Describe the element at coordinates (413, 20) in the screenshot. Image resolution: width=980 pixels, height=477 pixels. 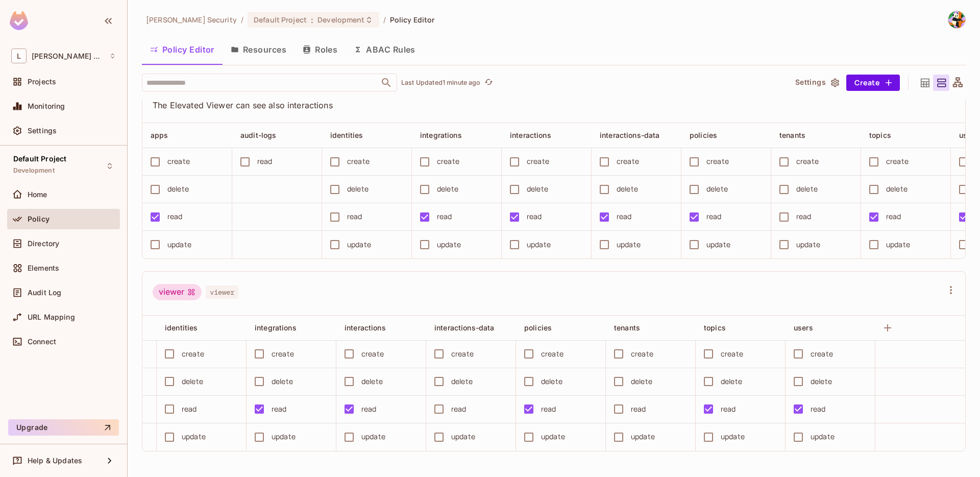
I see `span: Policy Editor` at that location.